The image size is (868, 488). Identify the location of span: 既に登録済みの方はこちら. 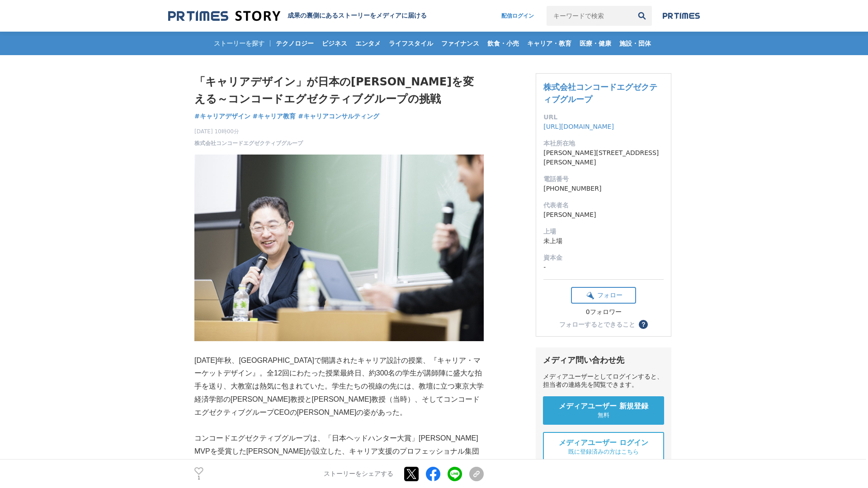
(603, 452).